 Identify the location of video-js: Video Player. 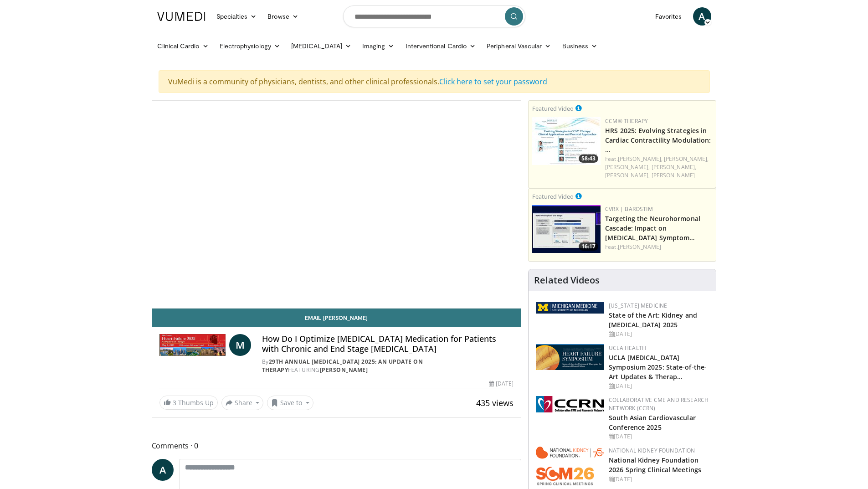
(336, 205).